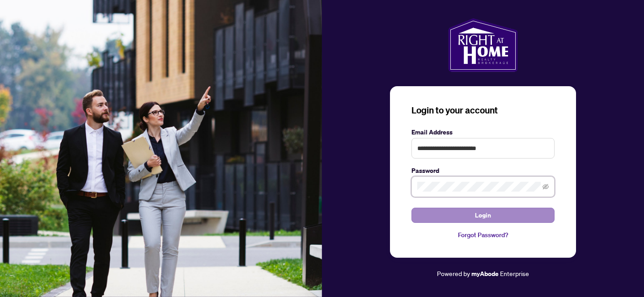 Image resolution: width=644 pixels, height=297 pixels. I want to click on label: Email Address, so click(483, 132).